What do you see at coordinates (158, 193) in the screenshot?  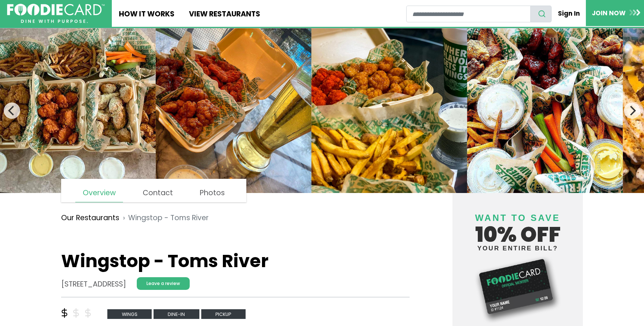 I see `a: Contact` at bounding box center [158, 193].